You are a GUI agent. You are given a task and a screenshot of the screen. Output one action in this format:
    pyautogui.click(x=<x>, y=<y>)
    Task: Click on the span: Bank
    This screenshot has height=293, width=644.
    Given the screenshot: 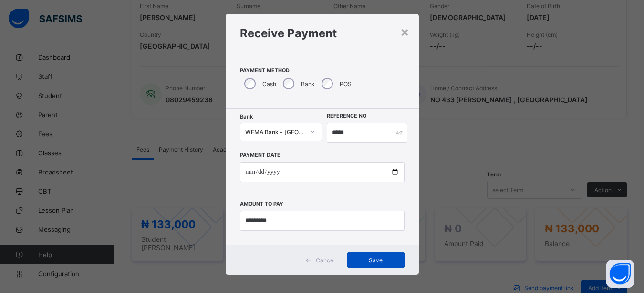 What is the action you would take?
    pyautogui.click(x=246, y=117)
    